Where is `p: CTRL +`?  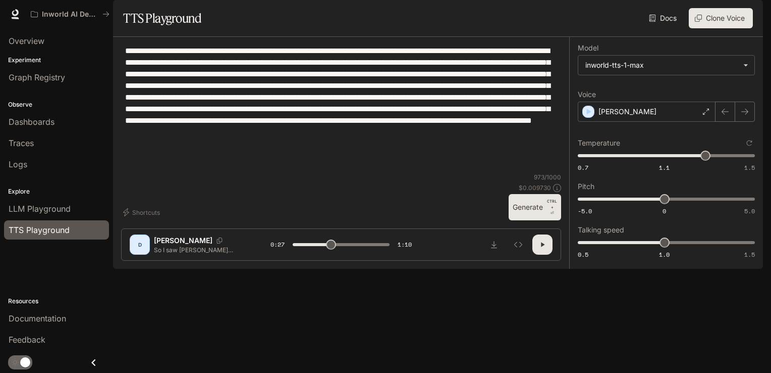 p: CTRL + is located at coordinates (552, 204).